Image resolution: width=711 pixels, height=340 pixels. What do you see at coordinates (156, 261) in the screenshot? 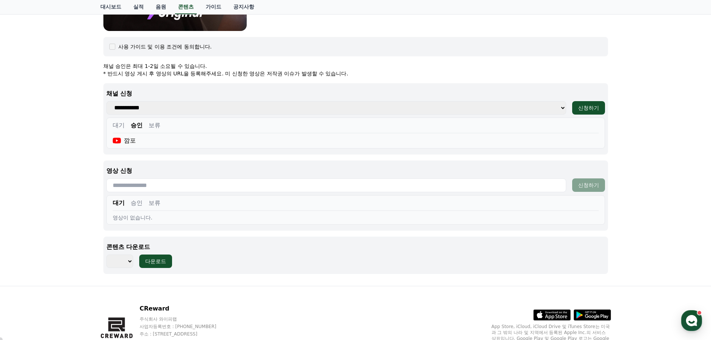
I see `div: 다운로드` at bounding box center [156, 261].